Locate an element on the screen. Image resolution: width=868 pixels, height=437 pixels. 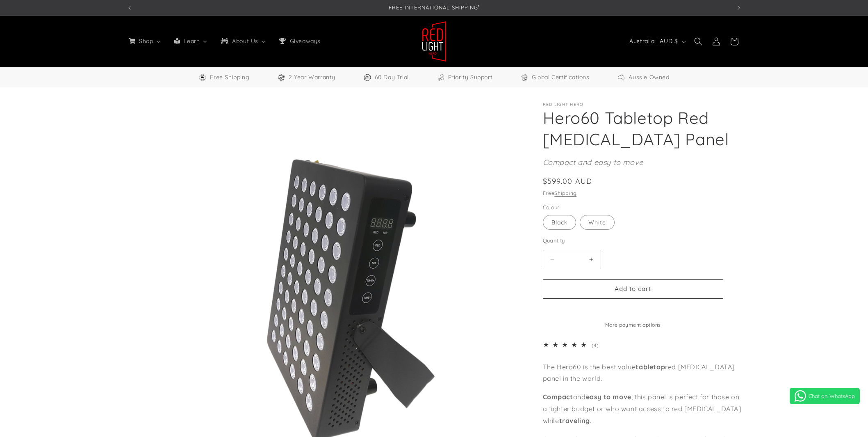
div: 5.0 out of 5.0 stars is located at coordinates (566, 345).